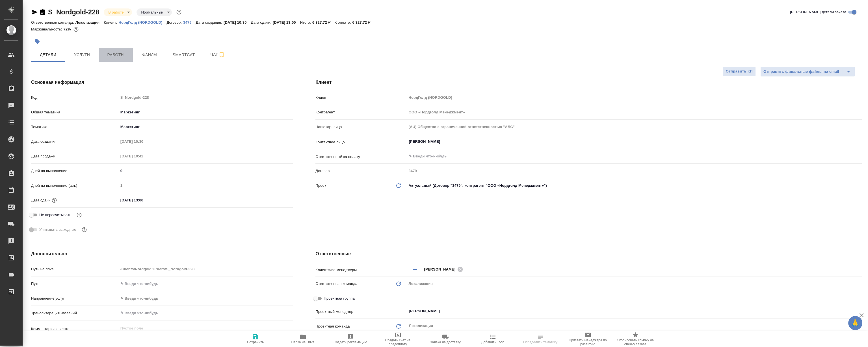 This screenshot has width=868, height=347. I want to click on span: Работы, so click(116, 55).